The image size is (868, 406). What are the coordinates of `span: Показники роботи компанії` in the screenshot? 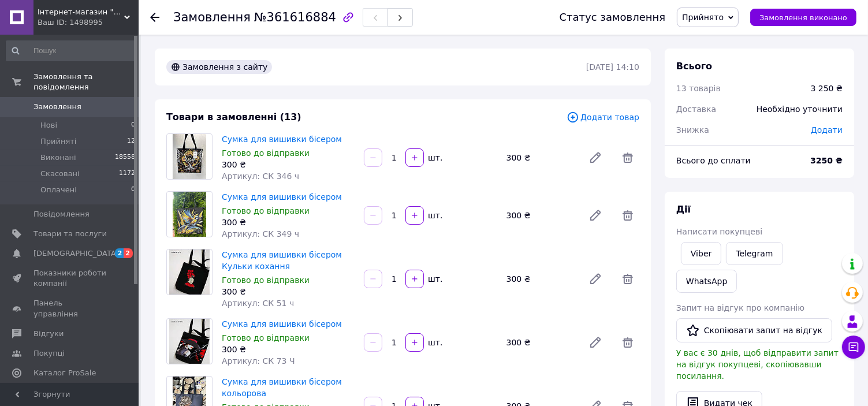 It's located at (70, 278).